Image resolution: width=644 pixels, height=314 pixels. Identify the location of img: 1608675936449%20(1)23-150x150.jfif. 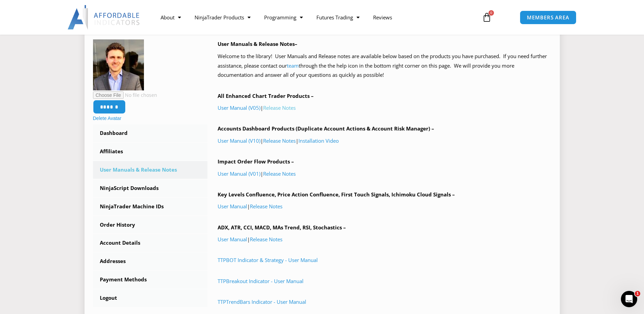
(118, 65).